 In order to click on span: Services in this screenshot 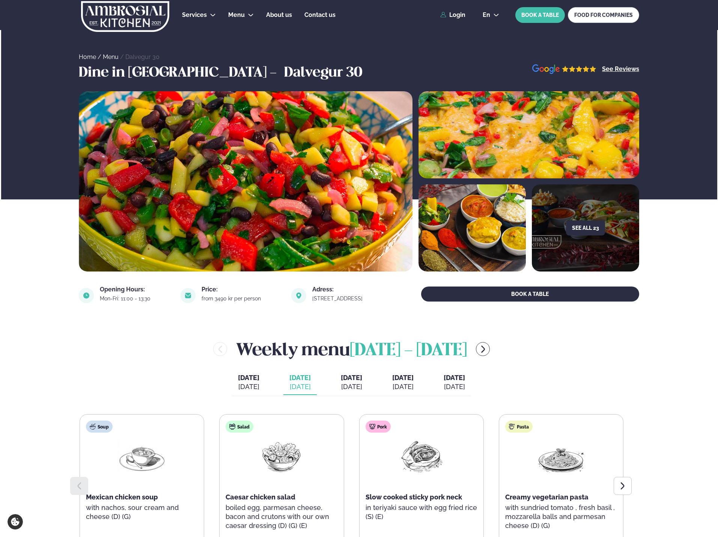, I will do `click(194, 15)`.